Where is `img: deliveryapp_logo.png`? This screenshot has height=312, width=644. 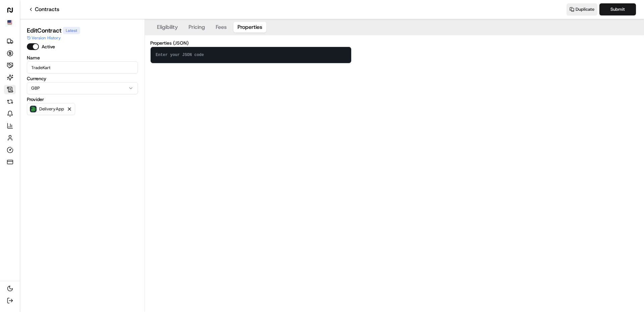 img: deliveryapp_logo.png is located at coordinates (33, 109).